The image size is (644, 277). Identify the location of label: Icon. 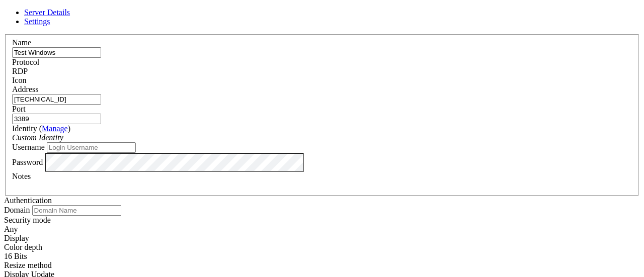
(19, 80).